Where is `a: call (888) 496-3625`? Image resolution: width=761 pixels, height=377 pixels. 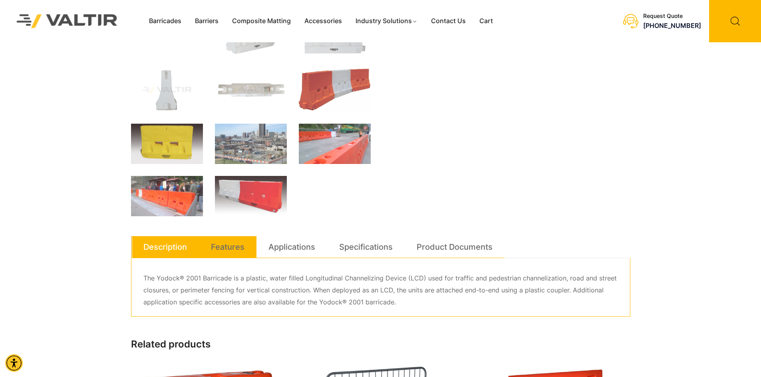 a: call (888) 496-3625 is located at coordinates (672, 26).